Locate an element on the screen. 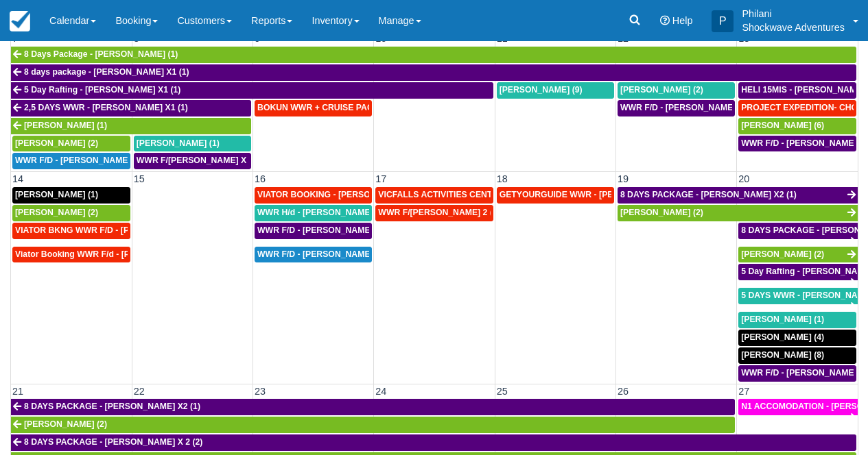  span: 23 is located at coordinates (260, 392).